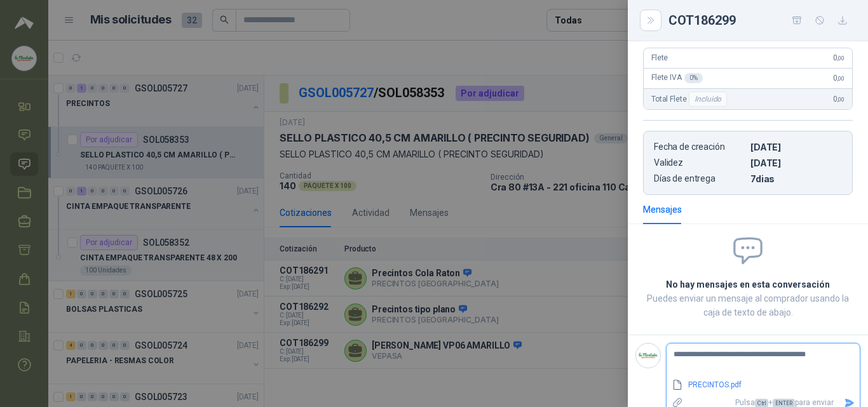 This screenshot has height=407, width=868. What do you see at coordinates (662, 209) in the screenshot?
I see `div: Mensajes` at bounding box center [662, 209].